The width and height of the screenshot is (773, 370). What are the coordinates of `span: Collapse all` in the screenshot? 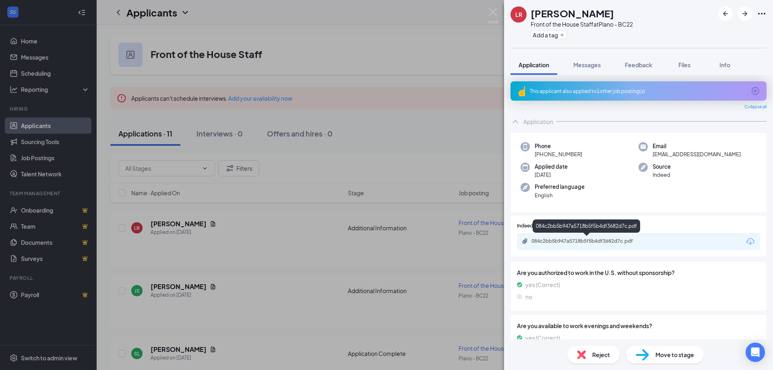 It's located at (755, 107).